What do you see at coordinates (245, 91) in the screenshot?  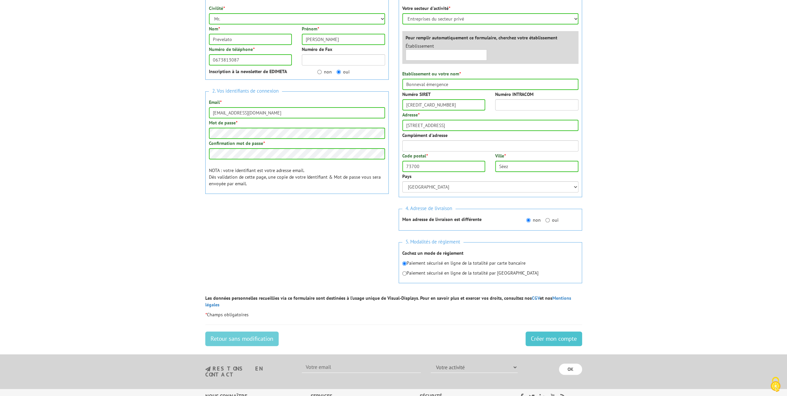 I see `span: 2. Vos identifiants de connexion` at bounding box center [245, 91].